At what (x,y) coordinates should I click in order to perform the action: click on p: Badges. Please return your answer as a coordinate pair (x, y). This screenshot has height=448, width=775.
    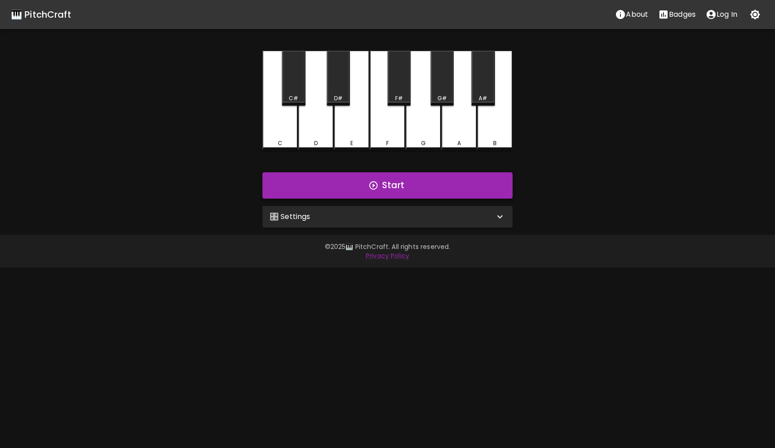
    Looking at the image, I should click on (682, 15).